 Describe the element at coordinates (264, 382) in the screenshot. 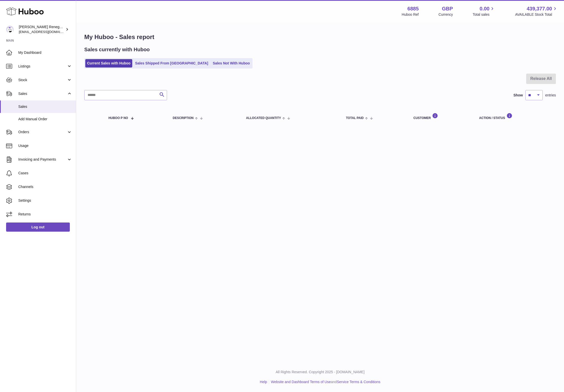

I see `a: Help` at that location.